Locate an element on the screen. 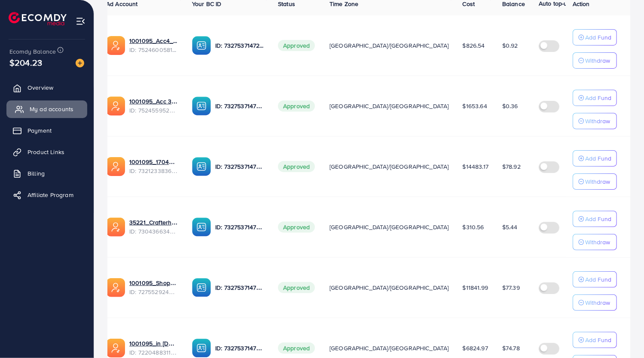 This screenshot has width=644, height=358. div: <span class='underline'>35221_Crafterhide ad_1700680330947</span></br>7304366343393296385 is located at coordinates (154, 227).